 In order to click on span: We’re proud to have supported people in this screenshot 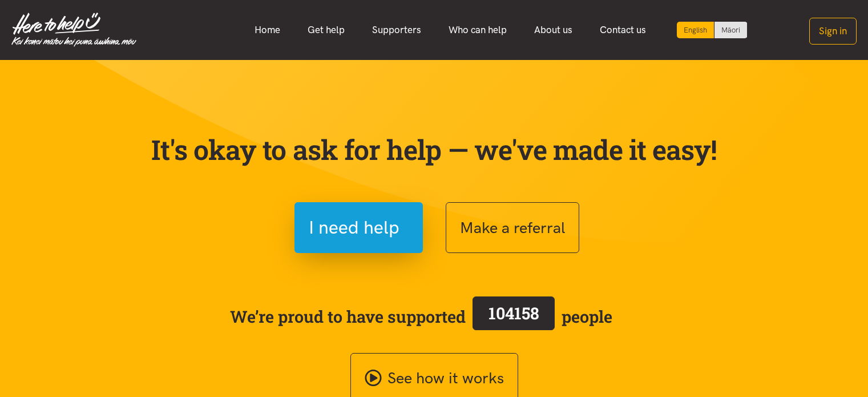, I will do `click(421, 317)`.